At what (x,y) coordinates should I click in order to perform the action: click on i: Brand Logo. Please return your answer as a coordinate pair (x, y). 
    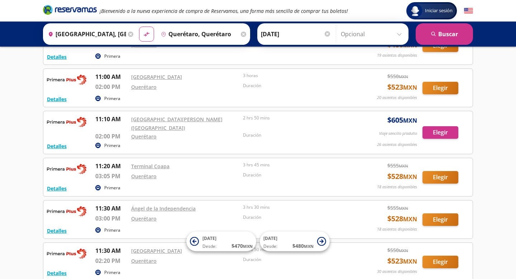
    Looking at the image, I should click on (70, 10).